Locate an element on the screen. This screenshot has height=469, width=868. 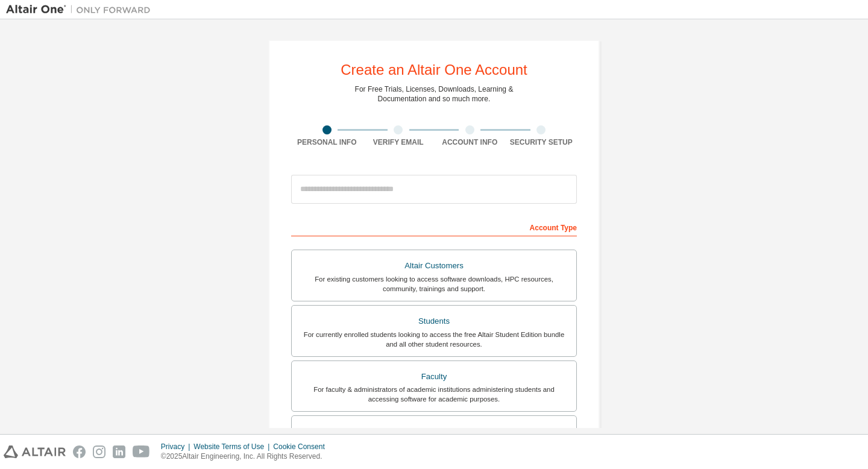
div: For Free Trials, Licenses, Downloads, Learning & Documentation and so much more. is located at coordinates (434, 94).